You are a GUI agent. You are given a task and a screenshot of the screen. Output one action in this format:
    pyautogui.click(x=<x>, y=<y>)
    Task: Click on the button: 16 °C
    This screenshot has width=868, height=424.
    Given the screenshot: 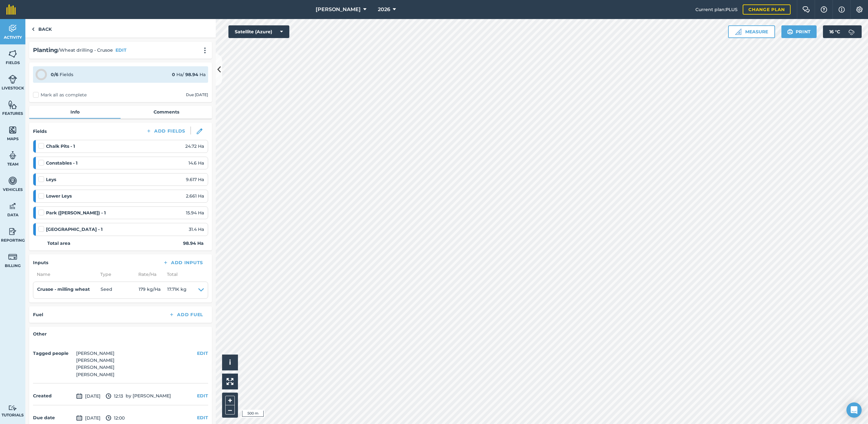 What is the action you would take?
    pyautogui.click(x=842, y=32)
    